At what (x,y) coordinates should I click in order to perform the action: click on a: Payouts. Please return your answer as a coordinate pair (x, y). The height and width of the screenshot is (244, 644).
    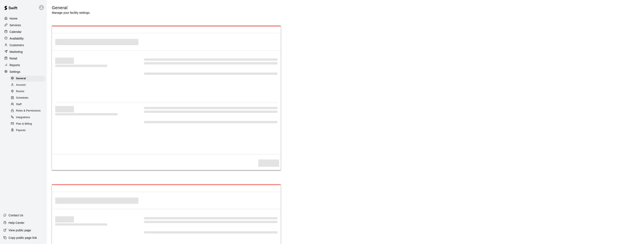
    Looking at the image, I should click on (28, 130).